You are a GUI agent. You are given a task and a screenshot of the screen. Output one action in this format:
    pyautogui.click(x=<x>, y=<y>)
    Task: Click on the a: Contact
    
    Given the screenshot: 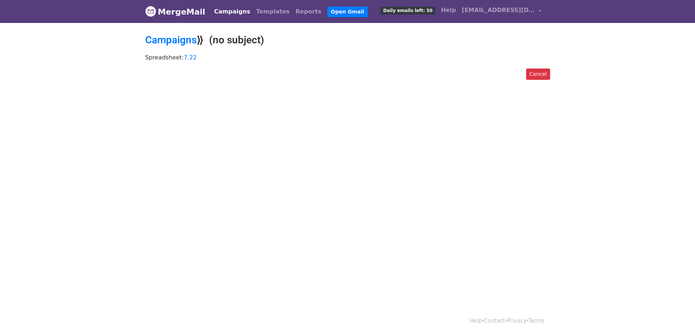 What is the action you would take?
    pyautogui.click(x=494, y=321)
    